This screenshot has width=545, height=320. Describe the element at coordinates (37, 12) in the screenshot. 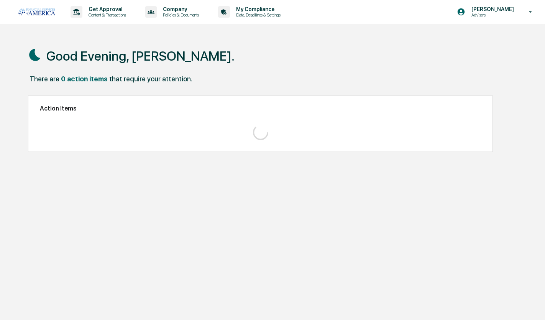

I see `img: logo` at that location.